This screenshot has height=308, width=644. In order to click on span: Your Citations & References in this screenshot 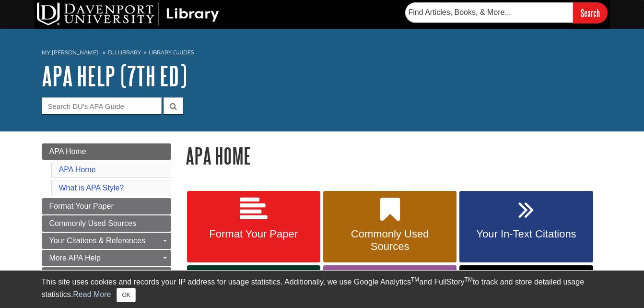, I will do `click(97, 240)`.